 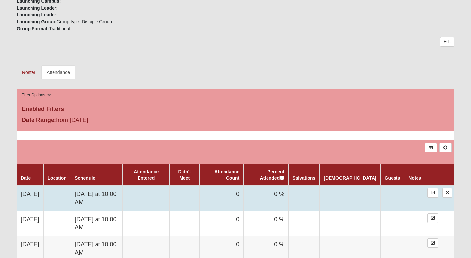 What do you see at coordinates (39, 120) in the screenshot?
I see `label: Date Range:` at bounding box center [39, 120].